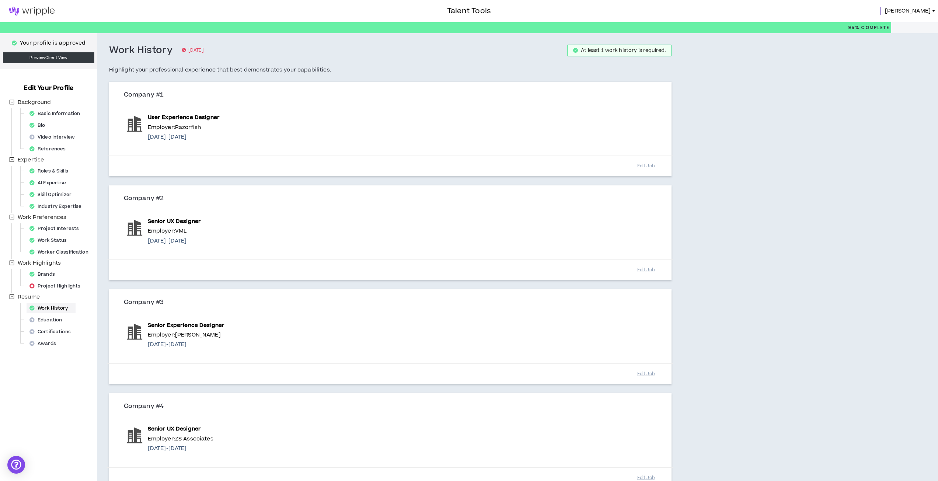 The width and height of the screenshot is (938, 481). What do you see at coordinates (34, 102) in the screenshot?
I see `span: Background` at bounding box center [34, 102].